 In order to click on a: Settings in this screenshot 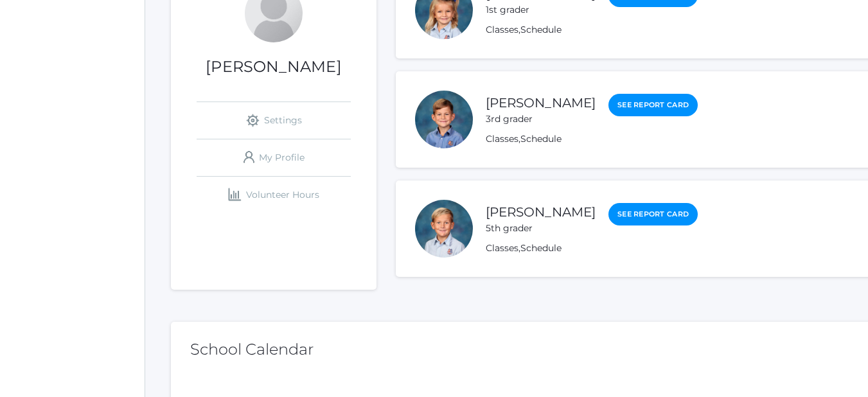, I will do `click(274, 120)`.